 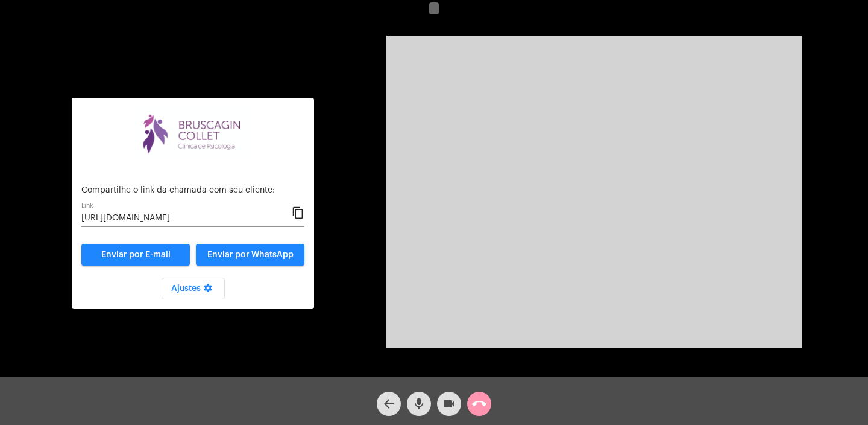 I want to click on span: Enviar por WhatsApp, so click(x=250, y=255).